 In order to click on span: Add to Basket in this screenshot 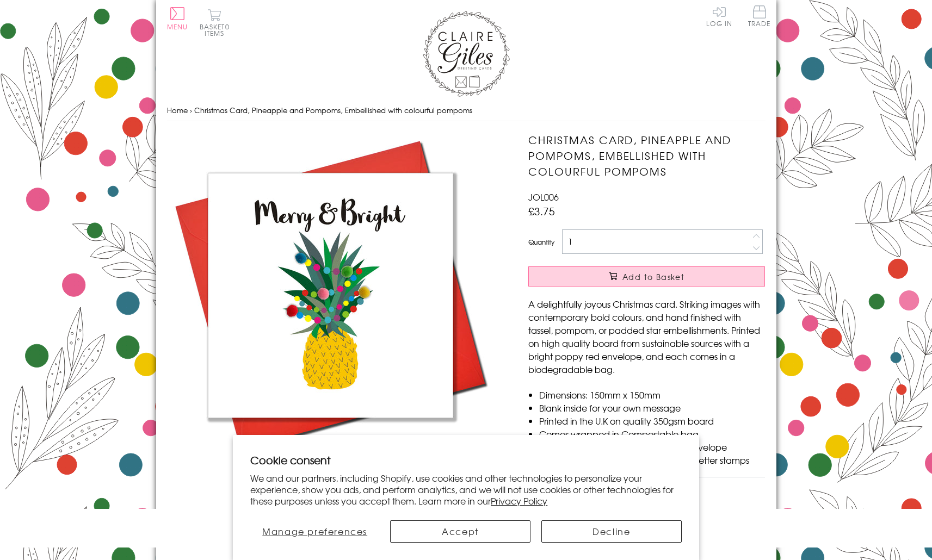, I will do `click(653, 277)`.